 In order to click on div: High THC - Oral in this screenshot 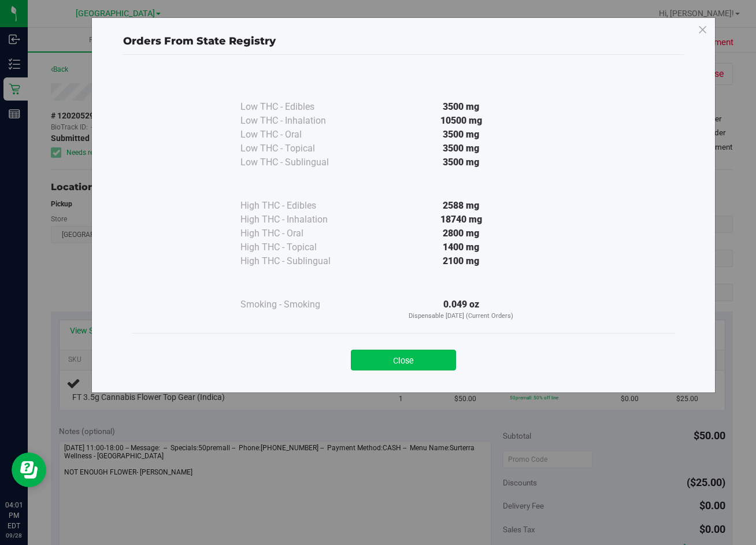, I will do `click(298, 234)`.